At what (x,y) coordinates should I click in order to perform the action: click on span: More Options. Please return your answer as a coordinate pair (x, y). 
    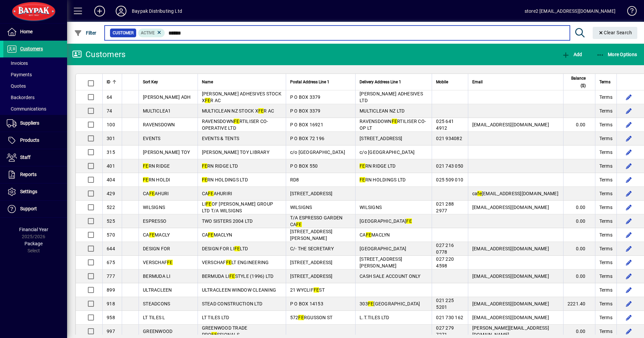
    Looking at the image, I should click on (617, 55).